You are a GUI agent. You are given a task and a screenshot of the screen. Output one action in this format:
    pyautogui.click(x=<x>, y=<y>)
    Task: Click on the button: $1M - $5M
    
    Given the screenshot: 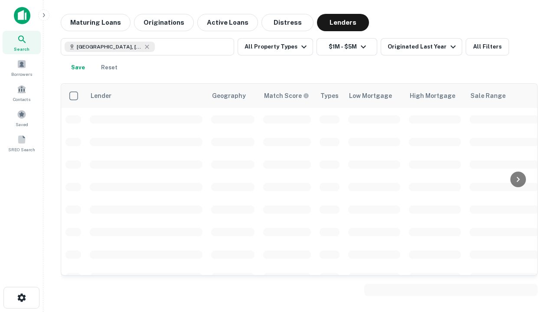 What is the action you would take?
    pyautogui.click(x=347, y=47)
    